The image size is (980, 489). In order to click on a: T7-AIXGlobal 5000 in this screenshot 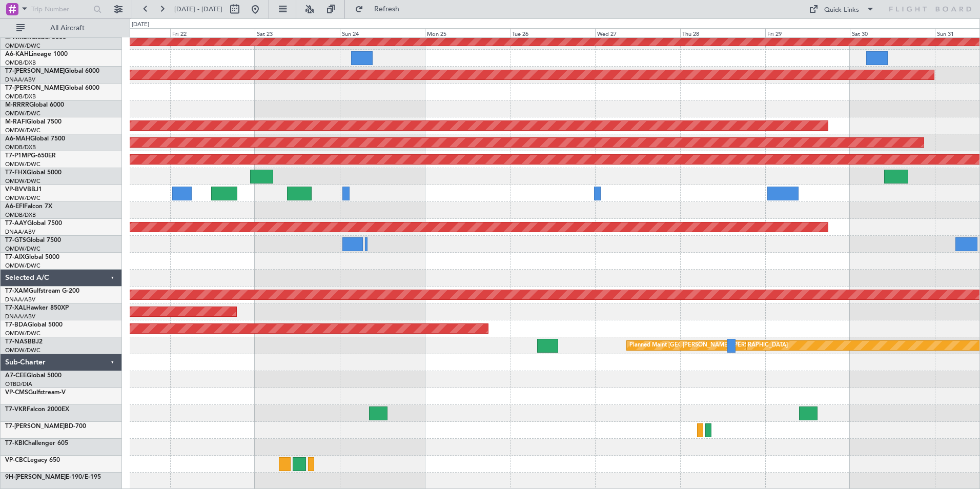, I will do `click(33, 257)`.